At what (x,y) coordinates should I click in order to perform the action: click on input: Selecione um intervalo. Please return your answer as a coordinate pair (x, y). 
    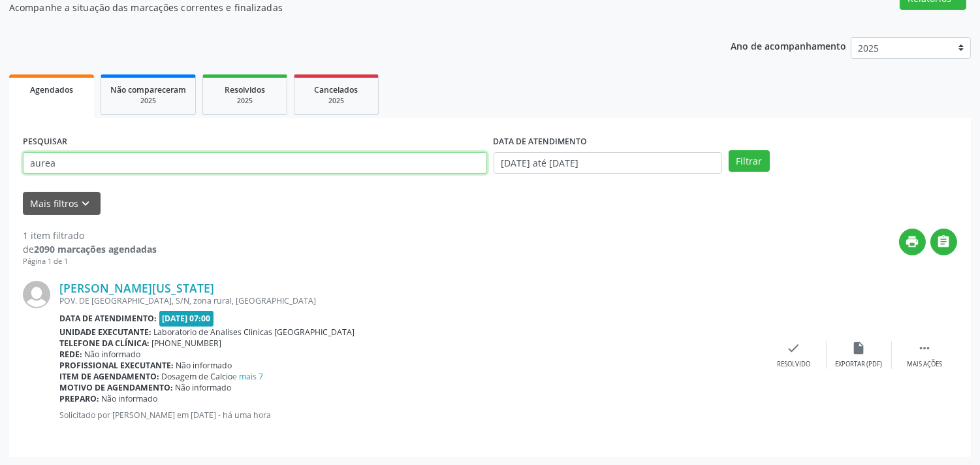
    Looking at the image, I should click on (608, 163).